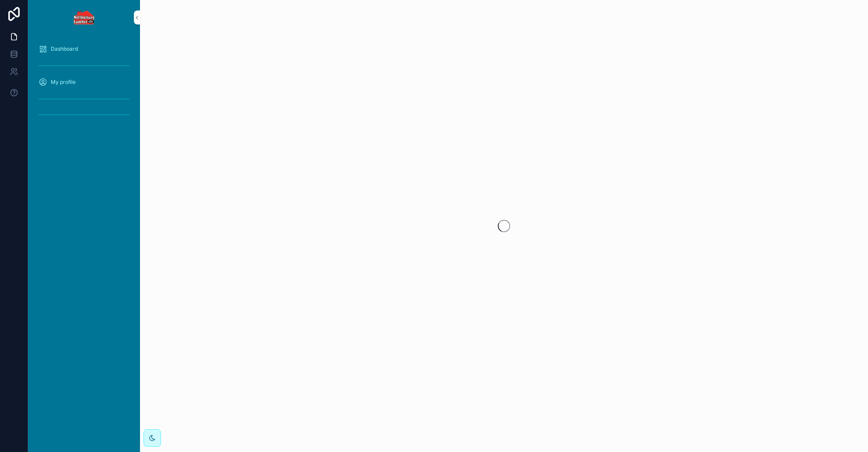 Image resolution: width=868 pixels, height=452 pixels. What do you see at coordinates (84, 18) in the screenshot?
I see `img: App logo` at bounding box center [84, 18].